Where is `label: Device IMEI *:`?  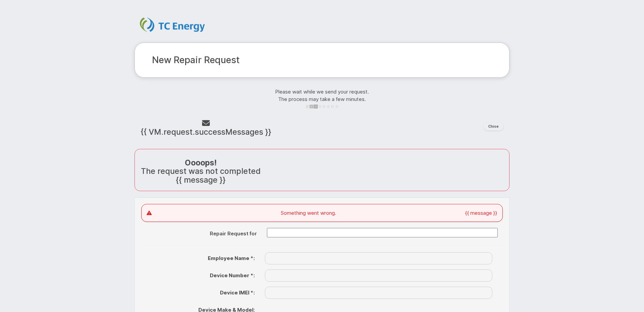 label: Device IMEI *: is located at coordinates (201, 292).